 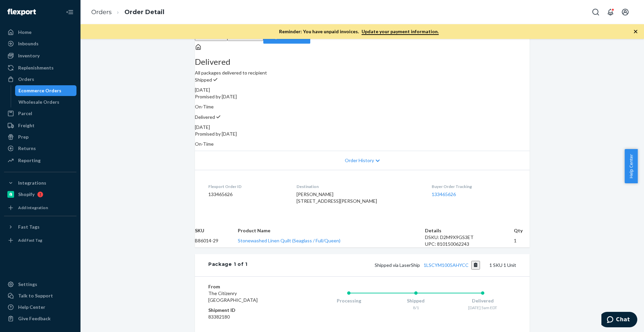 I want to click on dt: From, so click(x=248, y=287).